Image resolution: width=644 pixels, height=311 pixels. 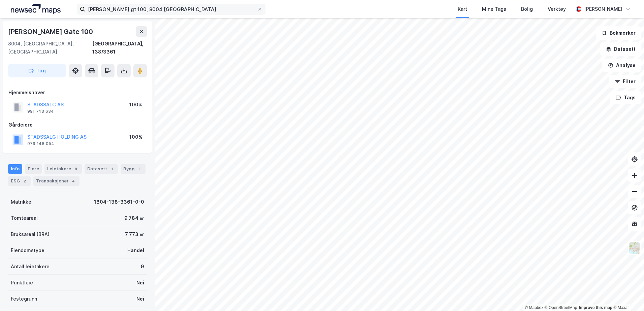 I want to click on a: OpenStreetMap, so click(x=561, y=308).